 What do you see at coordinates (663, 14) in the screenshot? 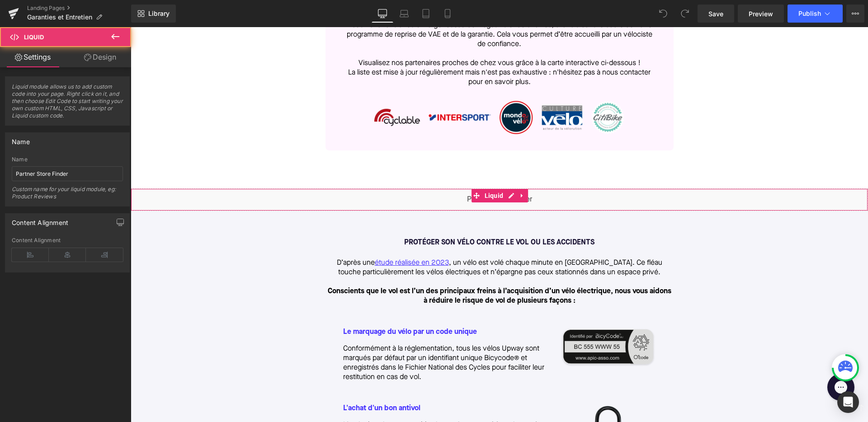
I see `button: Undo` at bounding box center [663, 14].